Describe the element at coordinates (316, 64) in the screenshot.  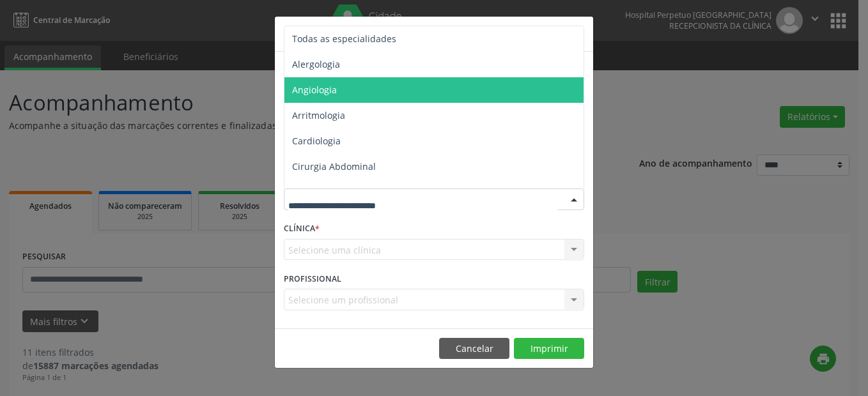
I see `span: Alergologia` at that location.